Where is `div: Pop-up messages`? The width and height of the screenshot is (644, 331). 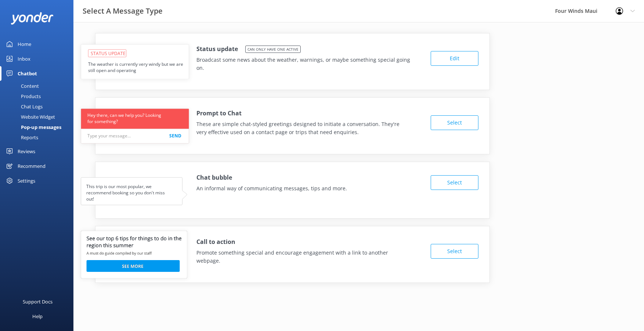
div: Pop-up messages is located at coordinates (33, 127).